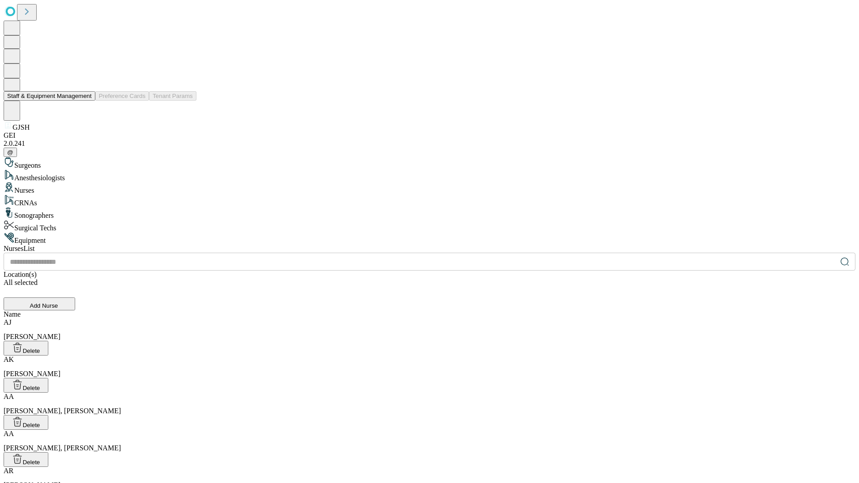 This screenshot has height=483, width=859. What do you see at coordinates (429, 249) in the screenshot?
I see `div: Nurses List` at bounding box center [429, 249].